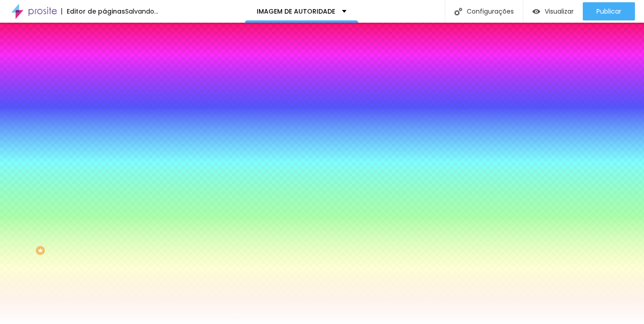 This screenshot has width=644, height=324. What do you see at coordinates (536, 12) in the screenshot?
I see `img: view-1.svg` at bounding box center [536, 12].